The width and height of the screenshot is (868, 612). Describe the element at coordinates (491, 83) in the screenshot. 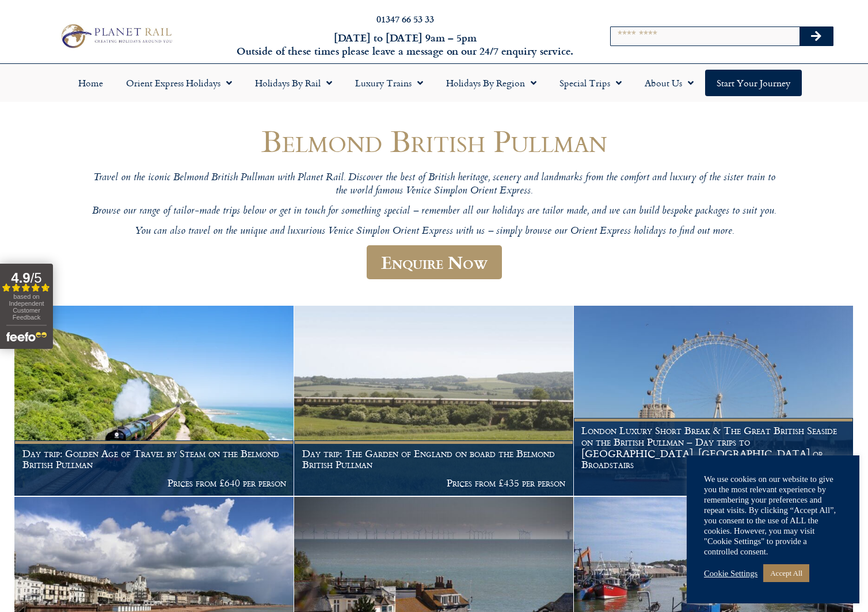

I see `a: Holidays by Region` at that location.